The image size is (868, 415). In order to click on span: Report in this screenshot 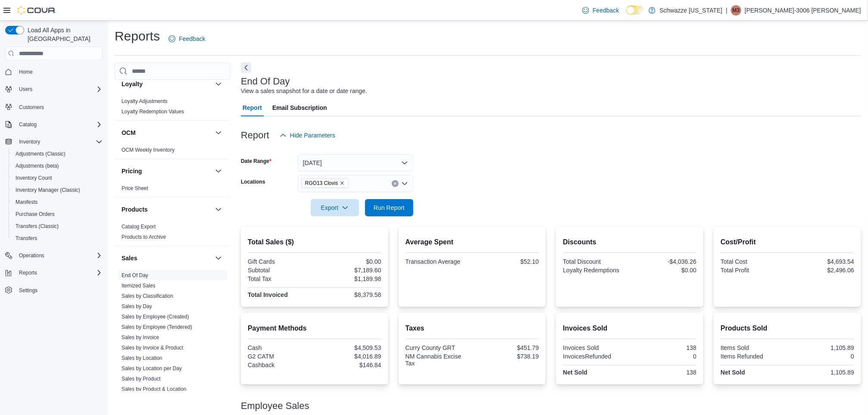, I will do `click(252, 107)`.